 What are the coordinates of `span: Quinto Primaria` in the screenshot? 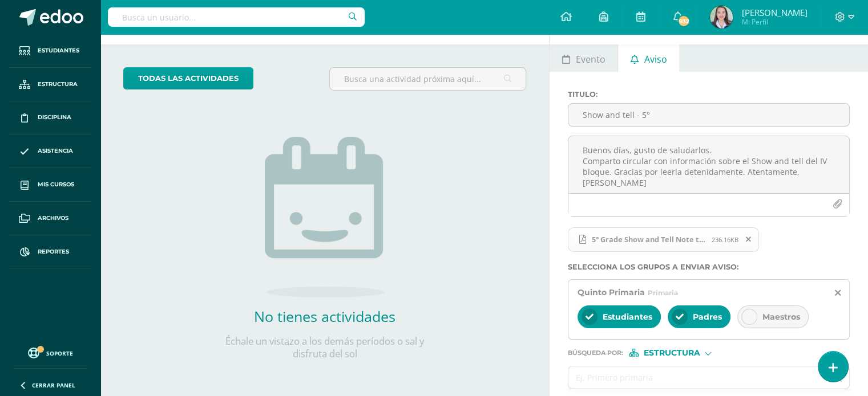 It's located at (611, 292).